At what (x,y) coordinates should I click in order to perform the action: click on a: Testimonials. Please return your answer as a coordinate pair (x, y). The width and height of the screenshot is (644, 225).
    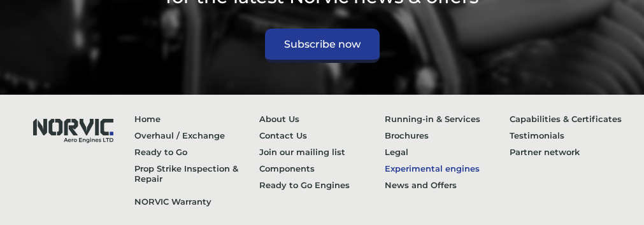
    Looking at the image, I should click on (572, 135).